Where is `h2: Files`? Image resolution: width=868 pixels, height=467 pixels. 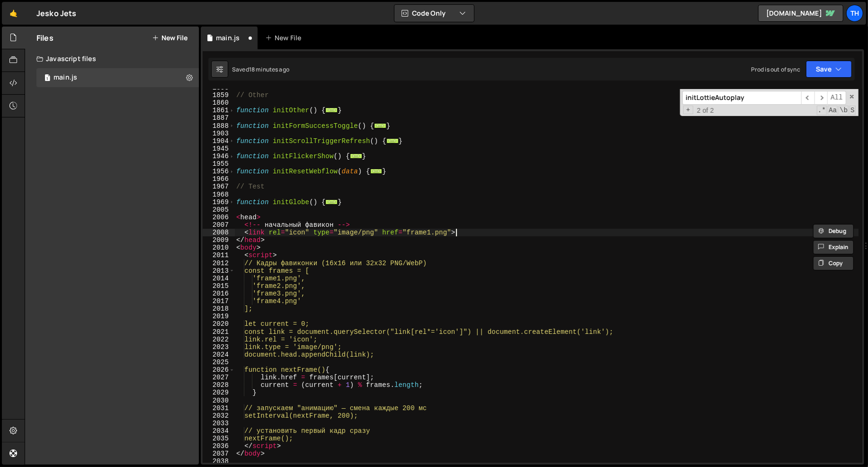
h2: Files is located at coordinates (45, 37).